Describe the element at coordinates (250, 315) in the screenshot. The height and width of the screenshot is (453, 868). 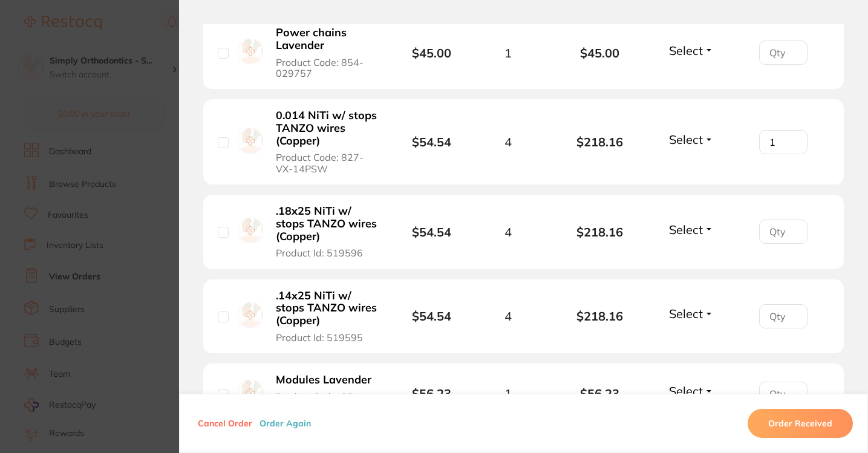
I see `img: .14x25 NiTi w/ stops TANZO wires (Copper)` at that location.